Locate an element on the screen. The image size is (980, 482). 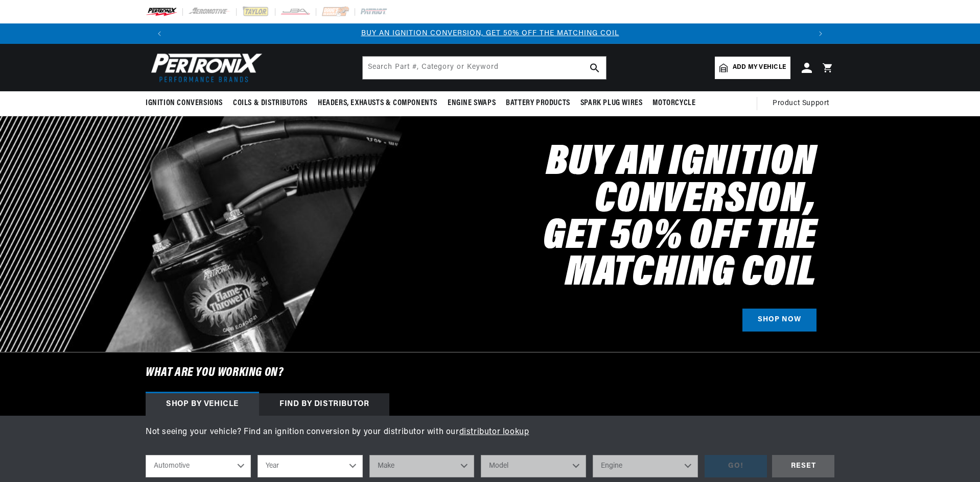
summary: Spark Plug Wires is located at coordinates (612, 103).